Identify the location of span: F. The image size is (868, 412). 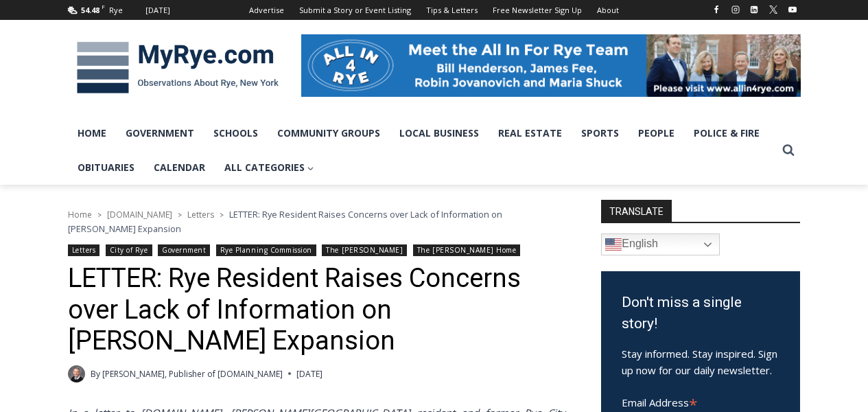
(103, 6).